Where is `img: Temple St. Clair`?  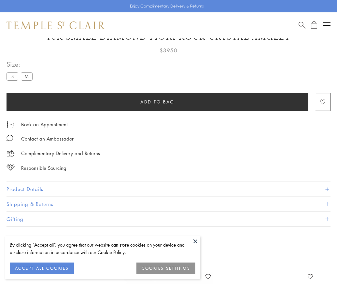
img: Temple St. Clair is located at coordinates (56, 25).